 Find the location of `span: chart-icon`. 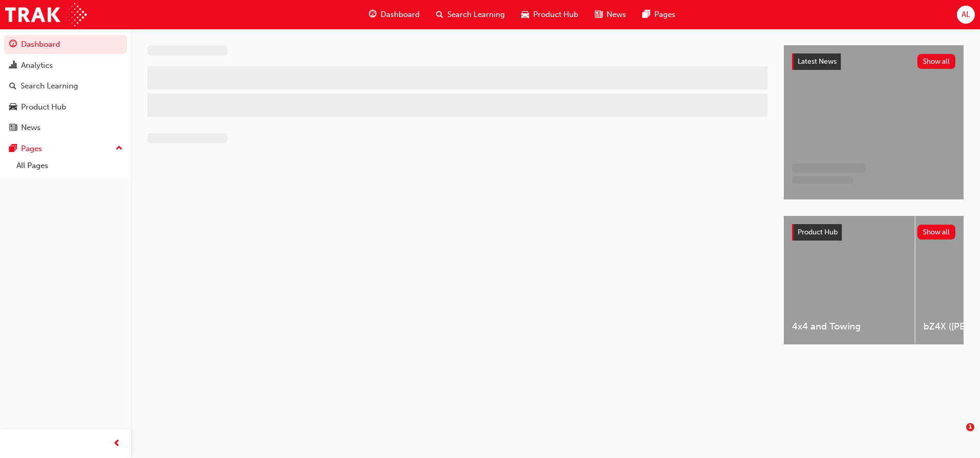

span: chart-icon is located at coordinates (13, 66).